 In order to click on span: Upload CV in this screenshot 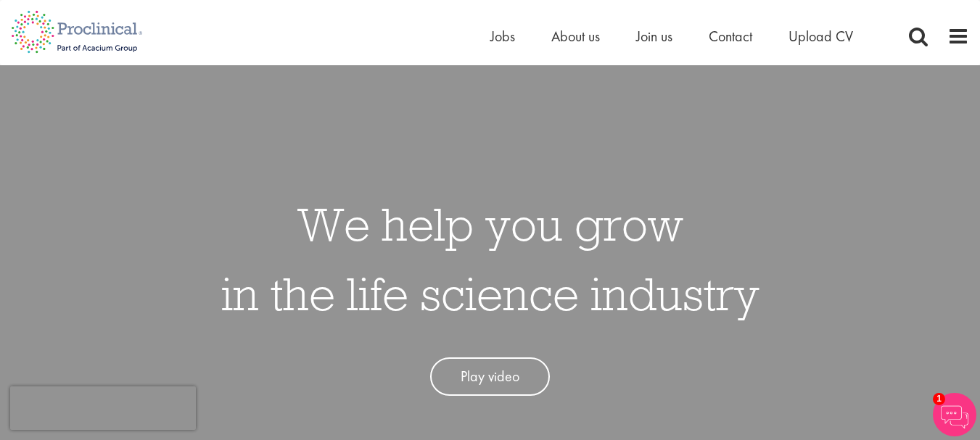, I will do `click(820, 37)`.